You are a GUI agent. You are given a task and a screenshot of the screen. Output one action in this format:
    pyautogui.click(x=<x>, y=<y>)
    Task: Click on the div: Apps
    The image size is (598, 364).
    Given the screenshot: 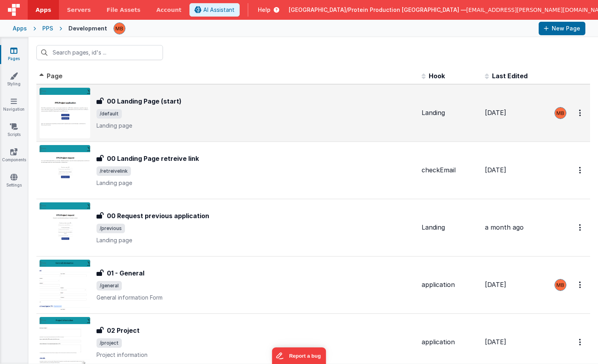 What is the action you would take?
    pyautogui.click(x=20, y=28)
    